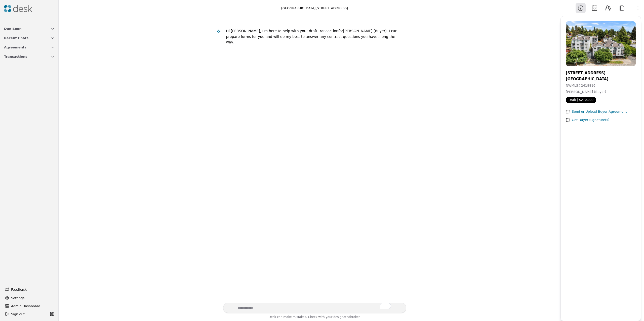 The image size is (644, 321). I want to click on span: designated, so click(342, 317).